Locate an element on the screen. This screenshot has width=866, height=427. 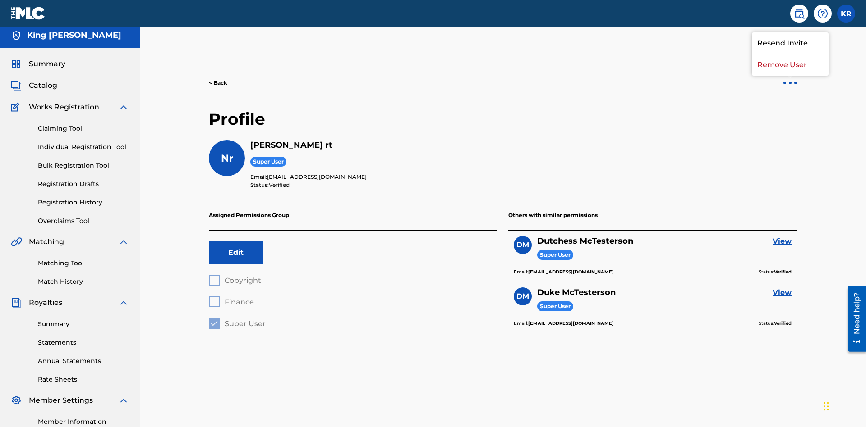
a: Individual Registration Tool is located at coordinates (83, 147).